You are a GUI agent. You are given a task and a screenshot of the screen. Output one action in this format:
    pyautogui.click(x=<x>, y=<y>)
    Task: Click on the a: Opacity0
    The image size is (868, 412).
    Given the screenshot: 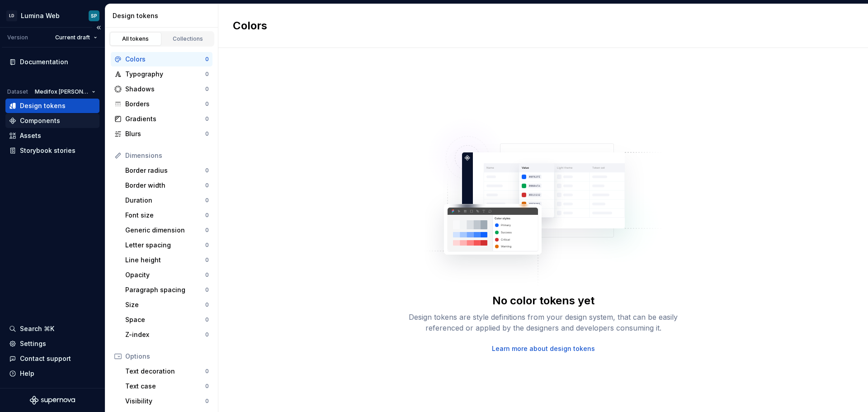 What is the action you would take?
    pyautogui.click(x=167, y=275)
    